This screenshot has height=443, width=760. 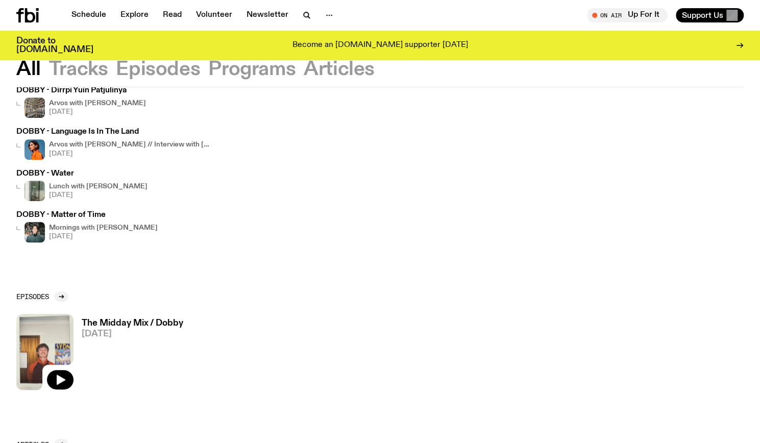 I want to click on h3: DOBBY - Language Is In The Land, so click(x=114, y=132).